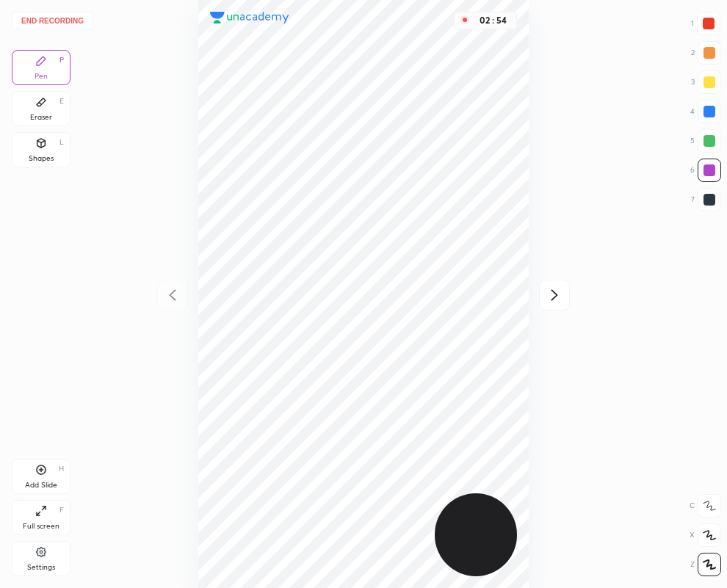 This screenshot has width=727, height=588. Describe the element at coordinates (62, 142) in the screenshot. I see `div: L` at that location.